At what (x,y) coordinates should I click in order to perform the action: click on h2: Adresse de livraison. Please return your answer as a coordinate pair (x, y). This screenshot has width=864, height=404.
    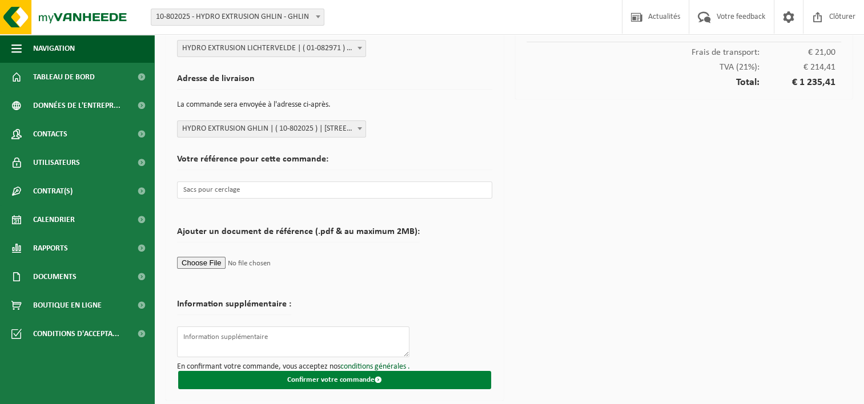
    Looking at the image, I should click on (335, 82).